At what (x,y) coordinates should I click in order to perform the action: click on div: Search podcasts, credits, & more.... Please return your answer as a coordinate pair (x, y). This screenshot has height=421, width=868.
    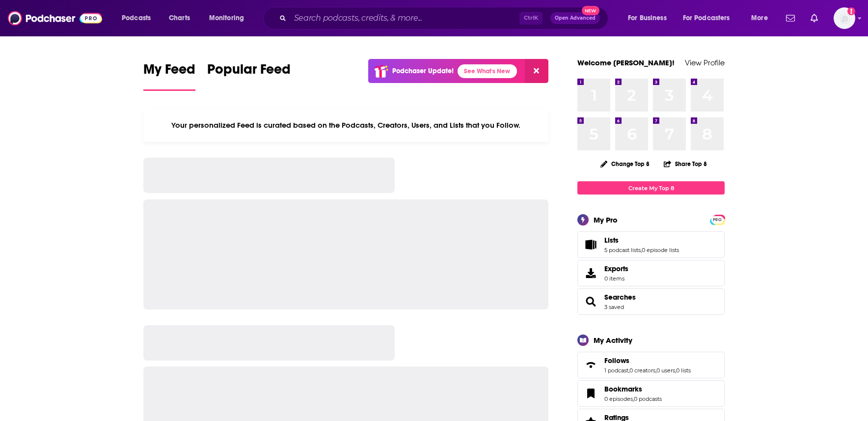
    Looking at the image, I should click on (445, 18).